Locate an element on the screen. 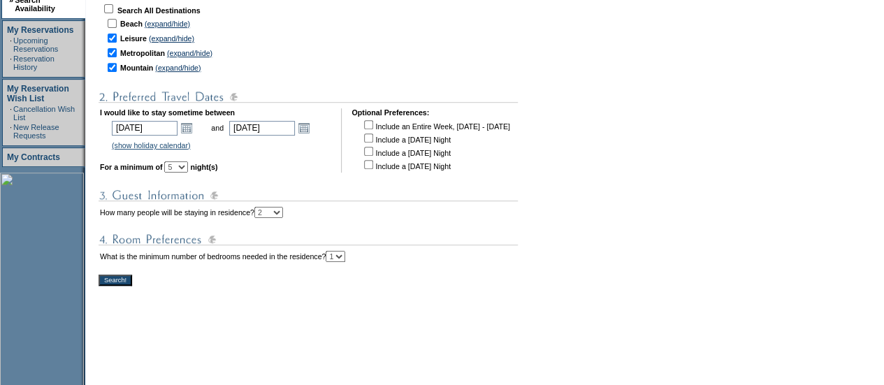 The image size is (884, 385). a: Upcoming Reservations is located at coordinates (36, 45).